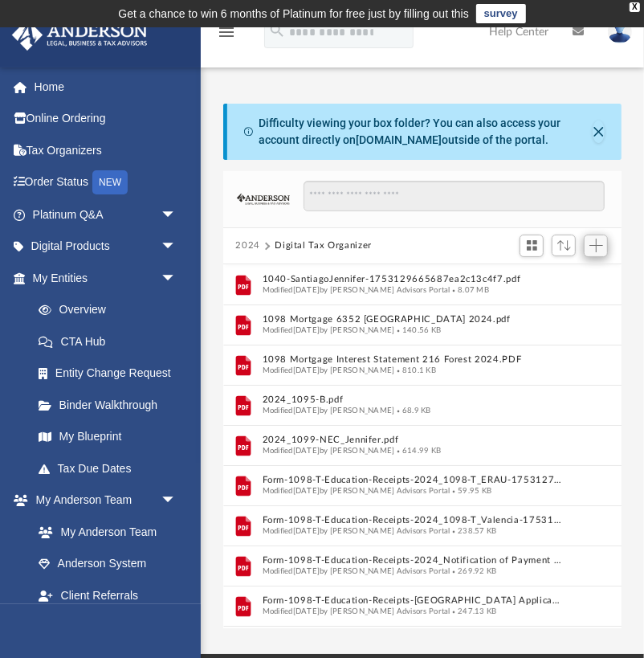 The image size is (644, 658). I want to click on div: close, so click(634, 7).